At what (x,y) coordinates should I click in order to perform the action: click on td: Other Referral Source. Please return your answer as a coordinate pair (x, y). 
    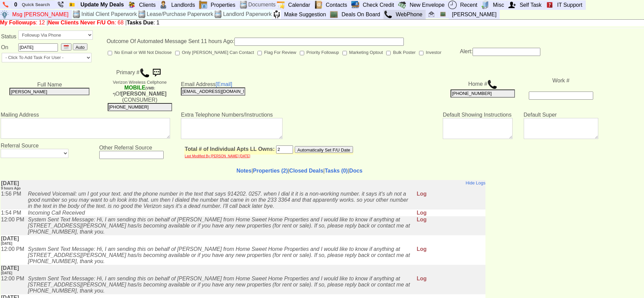
    Looking at the image, I should click on (140, 152).